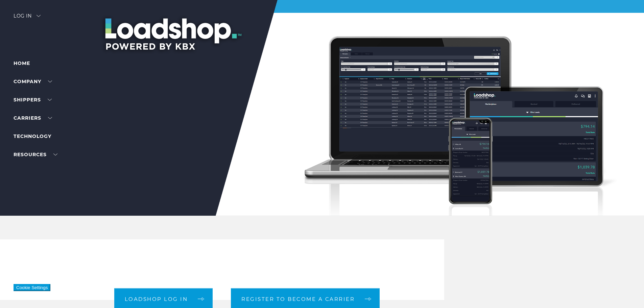 This screenshot has width=644, height=308. What do you see at coordinates (298, 299) in the screenshot?
I see `span: Register to become a carrier` at bounding box center [298, 299].